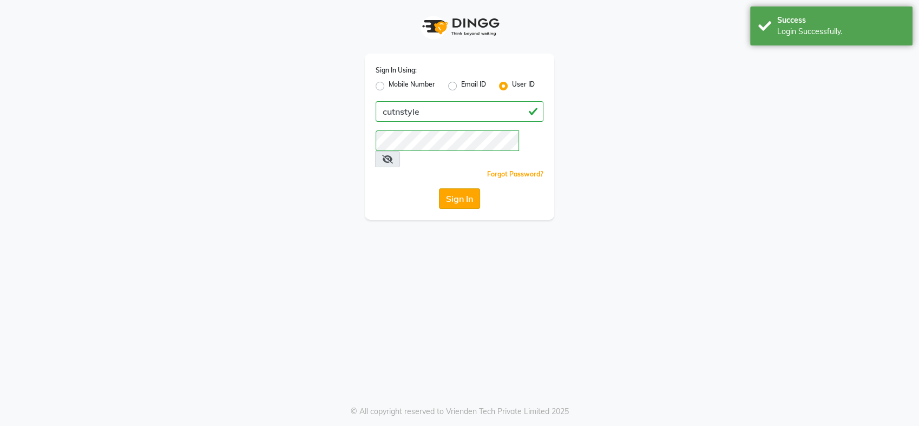 The width and height of the screenshot is (919, 426). I want to click on label: User ID, so click(523, 86).